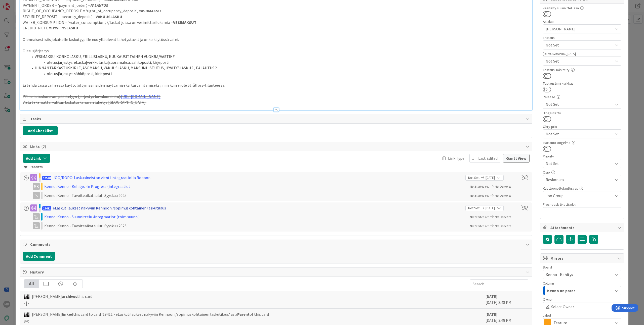 This screenshot has height=325, width=644. I want to click on div: Kenno › Kenno - Kehitys › In Progress (integraatiot, so click(110, 187).